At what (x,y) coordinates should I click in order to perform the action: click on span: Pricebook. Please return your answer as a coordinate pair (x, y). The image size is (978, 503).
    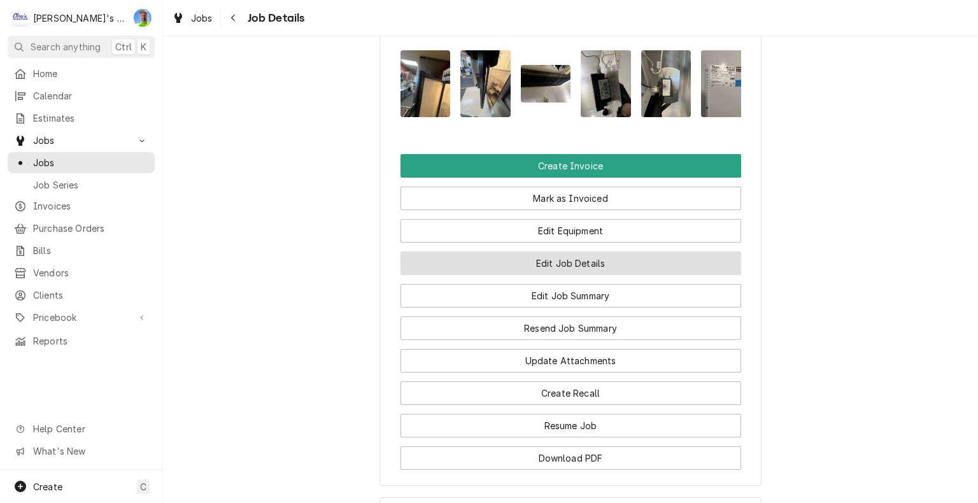
    Looking at the image, I should click on (81, 317).